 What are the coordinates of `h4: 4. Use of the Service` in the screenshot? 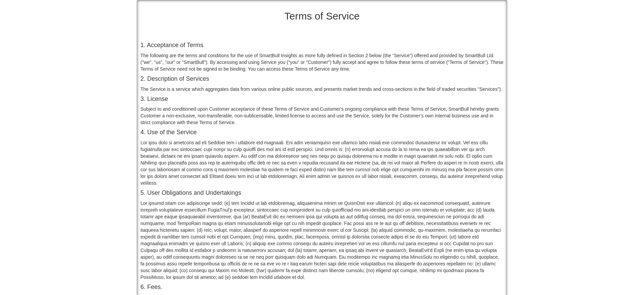 It's located at (322, 132).